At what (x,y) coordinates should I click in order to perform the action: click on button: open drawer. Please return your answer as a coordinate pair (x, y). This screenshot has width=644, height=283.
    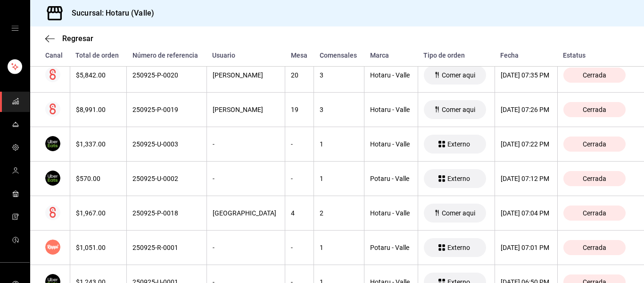
    Looking at the image, I should click on (15, 28).